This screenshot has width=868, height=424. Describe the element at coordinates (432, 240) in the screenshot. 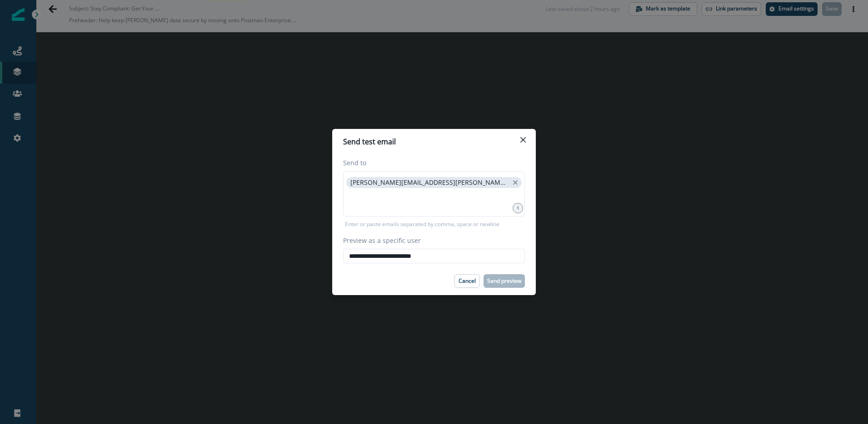

I see `label: Preview as a specific user` at that location.